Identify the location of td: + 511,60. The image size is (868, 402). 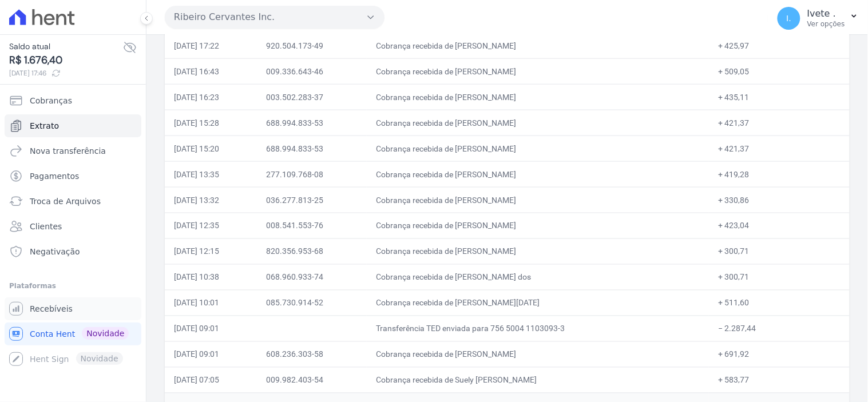
(779, 303).